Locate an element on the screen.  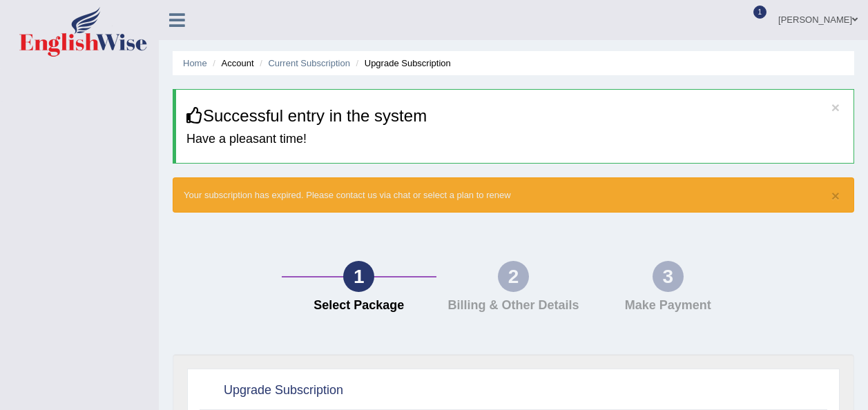
h4: Billing & Other Details is located at coordinates (514, 306).